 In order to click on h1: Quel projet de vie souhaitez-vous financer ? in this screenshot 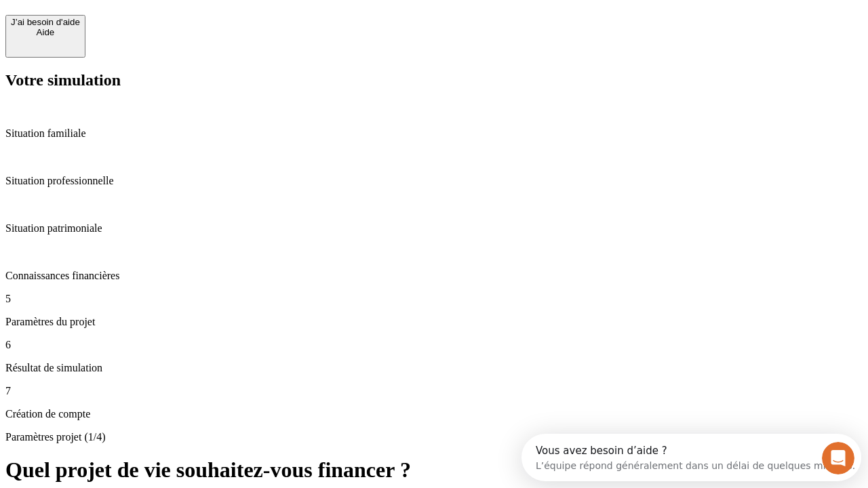, I will do `click(434, 470)`.